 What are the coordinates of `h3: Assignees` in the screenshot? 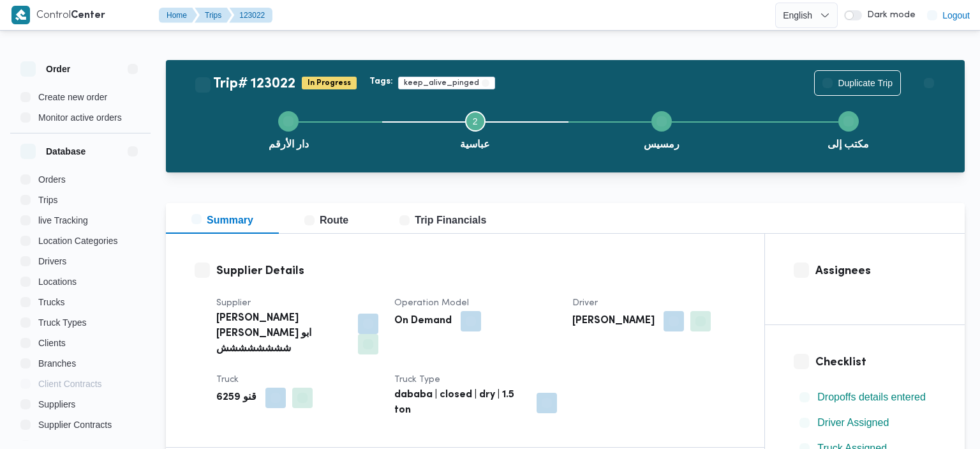 It's located at (876, 270).